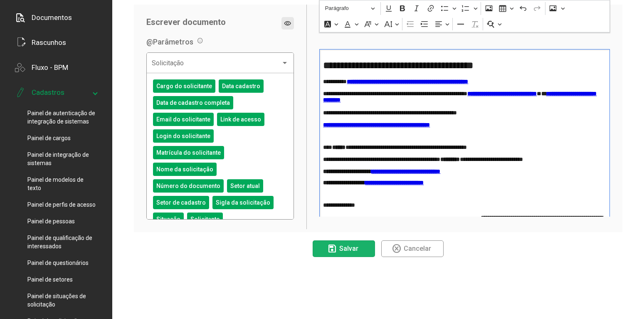  Describe the element at coordinates (288, 23) in the screenshot. I see `mat-icon: visibility` at that location.